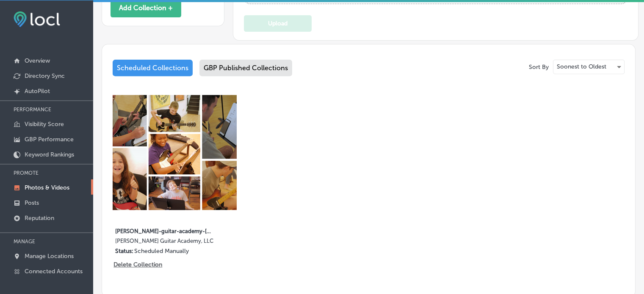  What do you see at coordinates (37, 61) in the screenshot?
I see `p: Overview` at bounding box center [37, 61].